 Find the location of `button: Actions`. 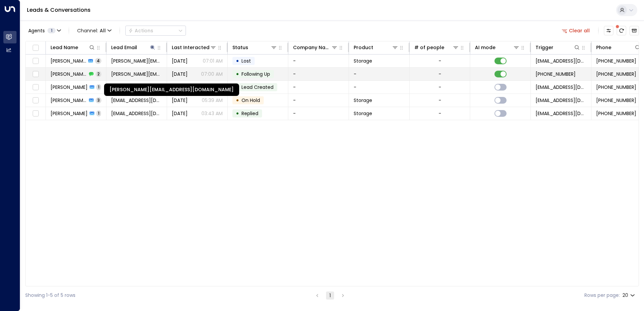

button: Actions is located at coordinates (156, 31).